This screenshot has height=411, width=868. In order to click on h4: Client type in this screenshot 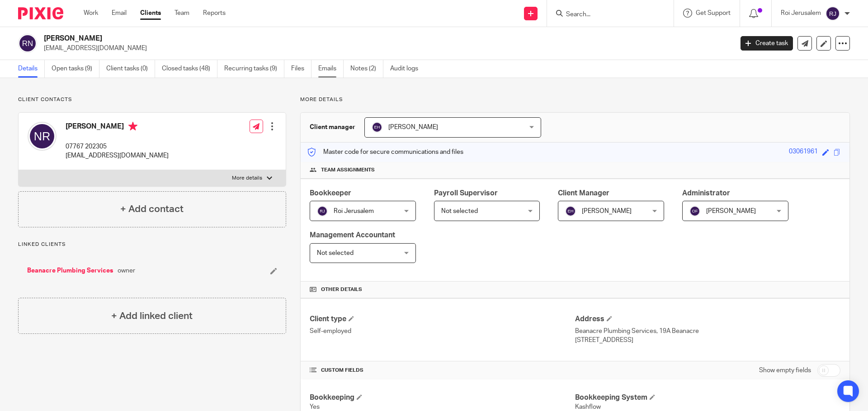, I will do `click(442, 319)`.